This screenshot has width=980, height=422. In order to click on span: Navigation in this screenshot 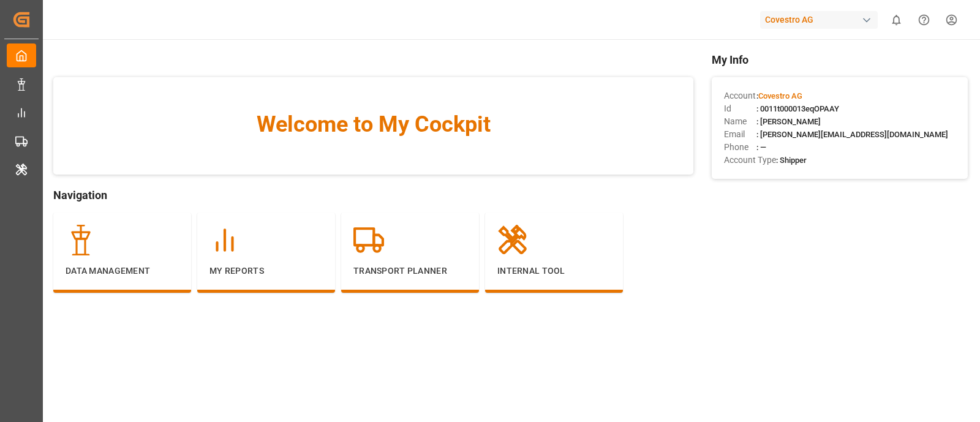, I will do `click(373, 195)`.